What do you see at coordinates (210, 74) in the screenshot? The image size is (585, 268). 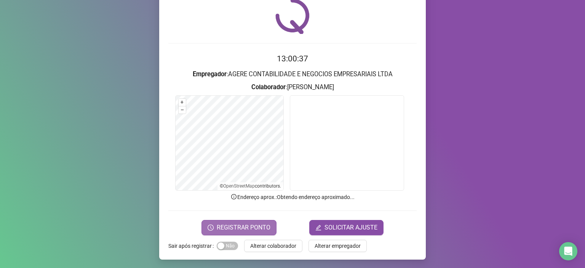 I see `strong: Empregador` at bounding box center [210, 74].